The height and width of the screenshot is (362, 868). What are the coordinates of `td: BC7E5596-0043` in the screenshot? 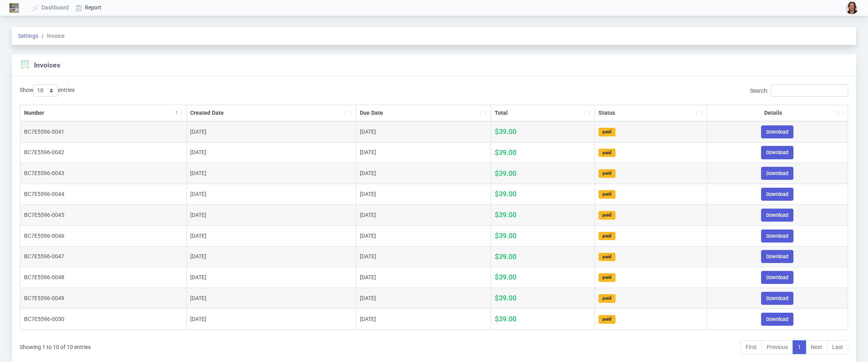 It's located at (103, 173).